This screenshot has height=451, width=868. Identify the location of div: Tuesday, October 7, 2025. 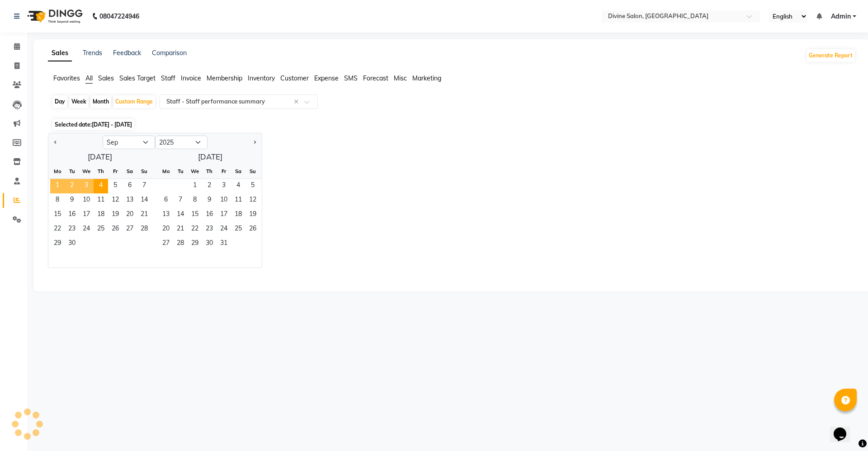
(181, 201).